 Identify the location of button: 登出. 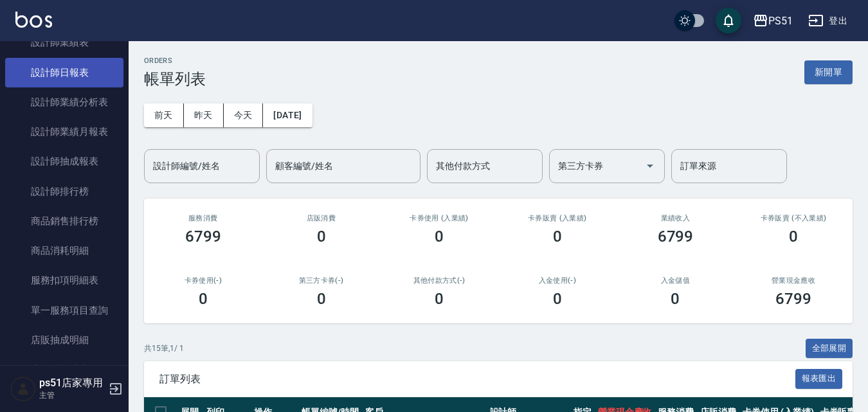
(828, 21).